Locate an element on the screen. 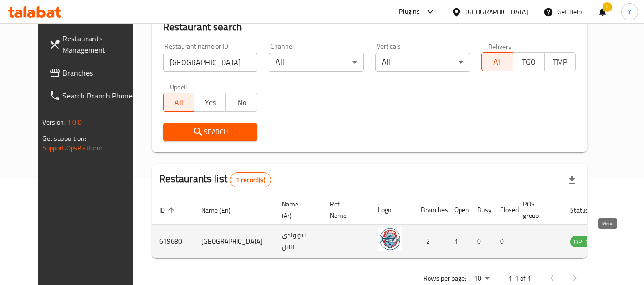 The width and height of the screenshot is (644, 285). span: TGO is located at coordinates (530, 62).